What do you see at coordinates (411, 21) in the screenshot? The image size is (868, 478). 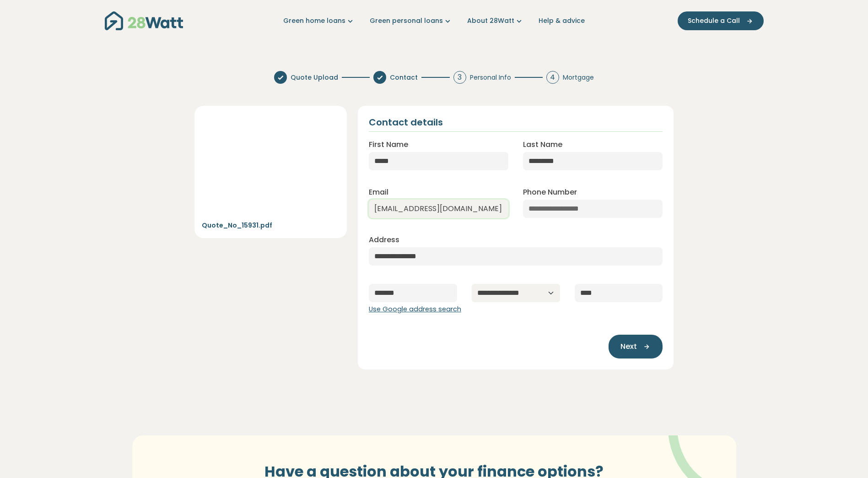 I see `a: Green personal loans` at bounding box center [411, 21].